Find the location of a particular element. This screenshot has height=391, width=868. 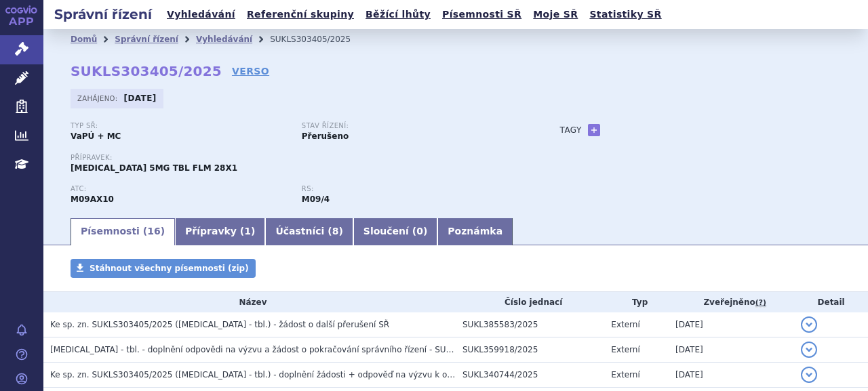

a: VERSO is located at coordinates (250, 72).